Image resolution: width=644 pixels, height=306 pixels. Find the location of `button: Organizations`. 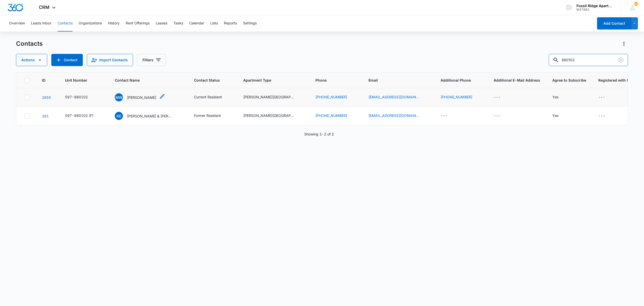

button: Organizations is located at coordinates (90, 23).